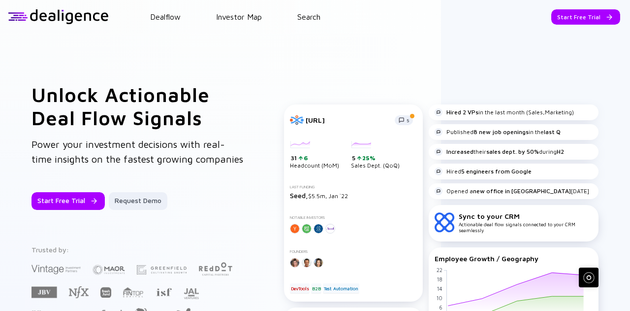 This screenshot has height=311, width=630. Describe the element at coordinates (353, 217) in the screenshot. I see `div: Notable Investors` at that location.